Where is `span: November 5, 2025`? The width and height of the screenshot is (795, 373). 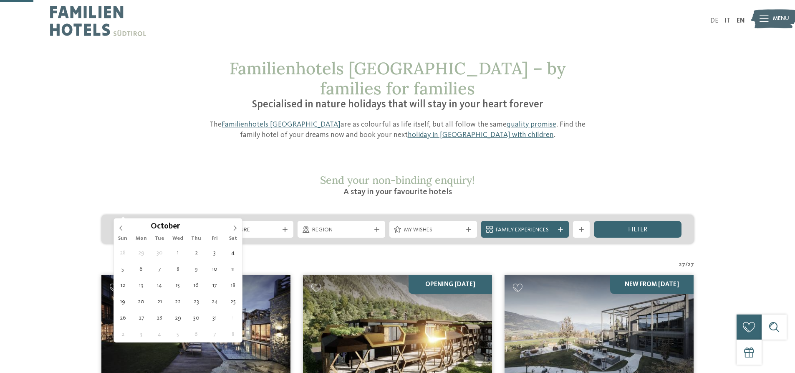 span: November 5, 2025 is located at coordinates (178, 333).